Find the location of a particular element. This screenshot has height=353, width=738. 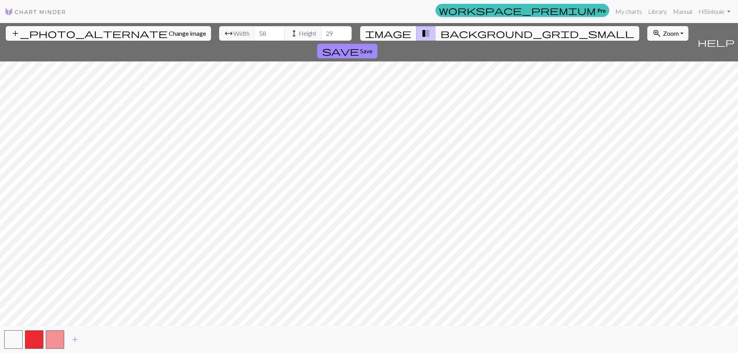

span: Change image is located at coordinates (187, 33).